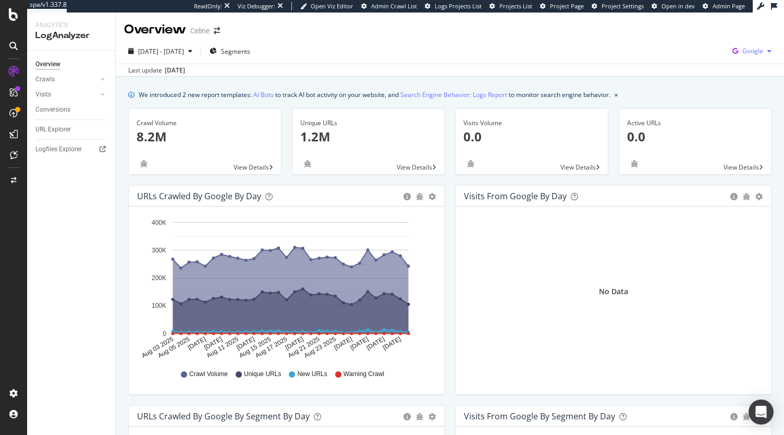  I want to click on a: URL Explorer, so click(71, 129).